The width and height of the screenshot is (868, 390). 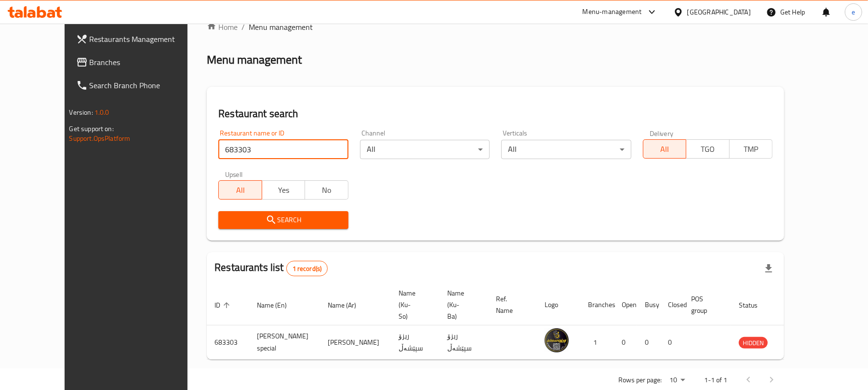 I want to click on div: Menu-management, so click(x=612, y=12).